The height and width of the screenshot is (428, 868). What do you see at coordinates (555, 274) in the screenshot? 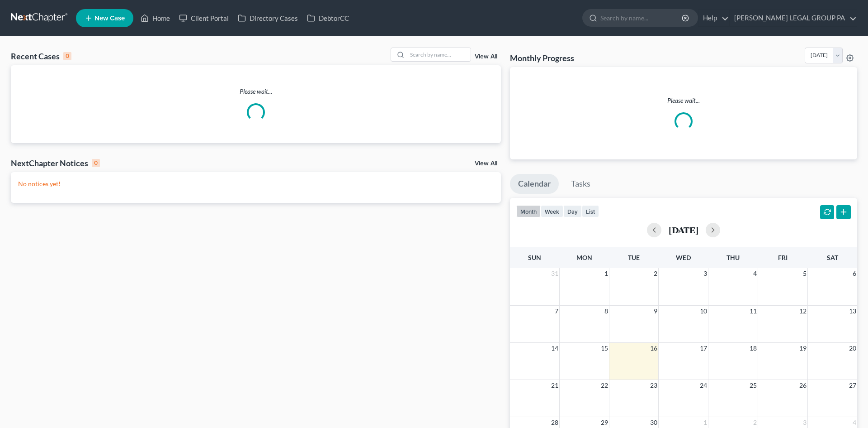
I see `span: 31` at bounding box center [555, 274].